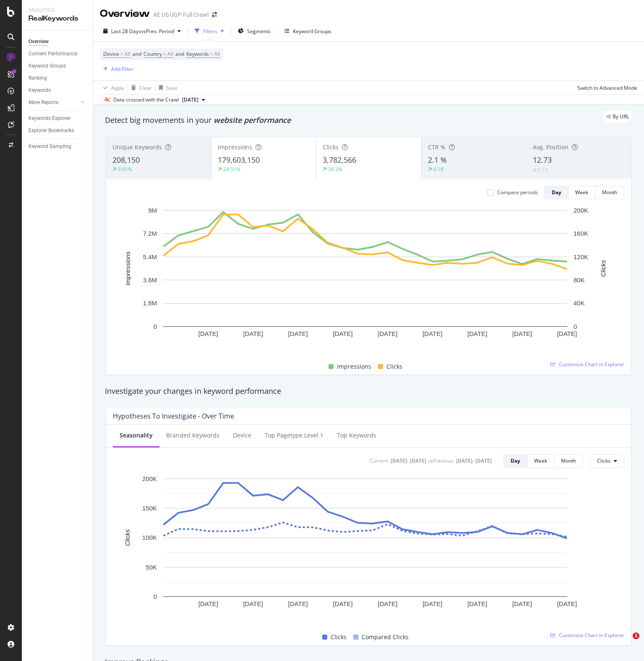 Image resolution: width=644 pixels, height=661 pixels. Describe the element at coordinates (58, 118) in the screenshot. I see `a: Keywords Explorer` at that location.